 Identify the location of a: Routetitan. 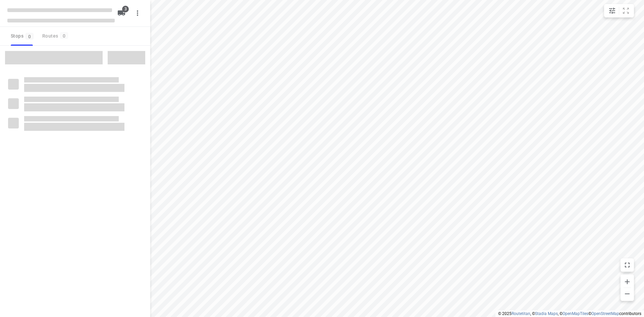
(521, 314).